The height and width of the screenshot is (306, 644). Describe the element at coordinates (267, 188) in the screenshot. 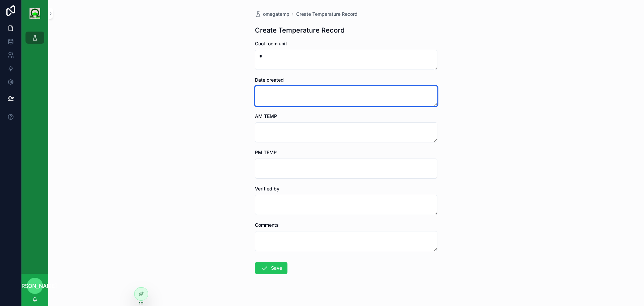

I see `span: Verified by` at that location.